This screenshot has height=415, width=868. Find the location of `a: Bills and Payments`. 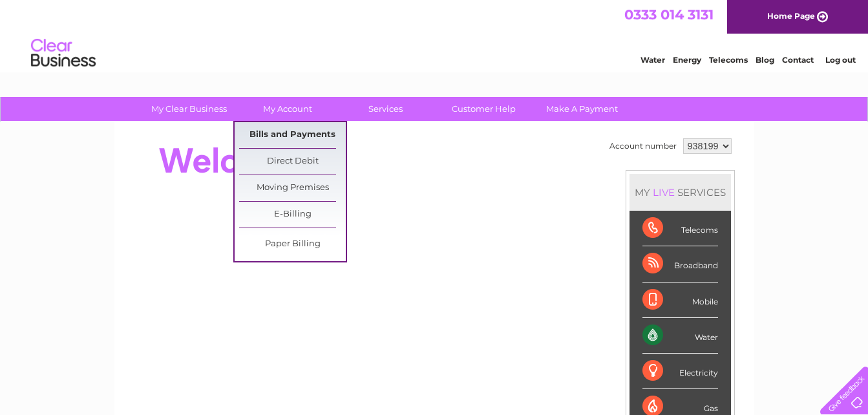

a: Bills and Payments is located at coordinates (292, 135).